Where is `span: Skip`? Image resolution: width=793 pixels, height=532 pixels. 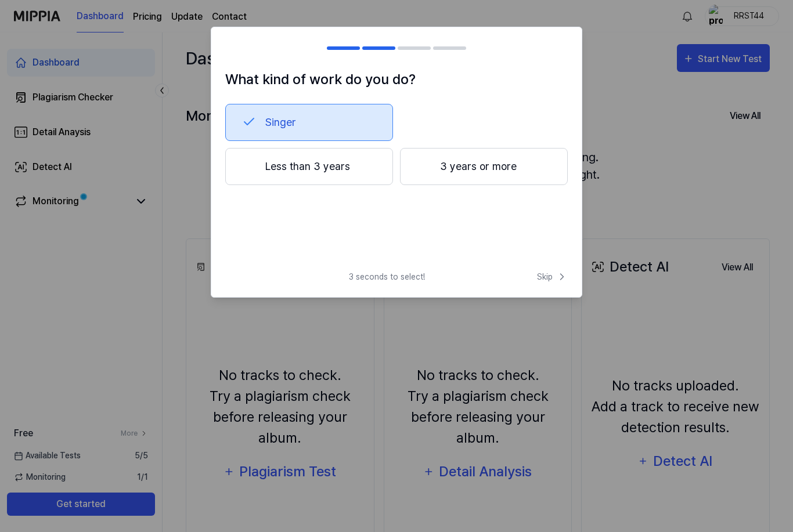 span: Skip is located at coordinates (552, 277).